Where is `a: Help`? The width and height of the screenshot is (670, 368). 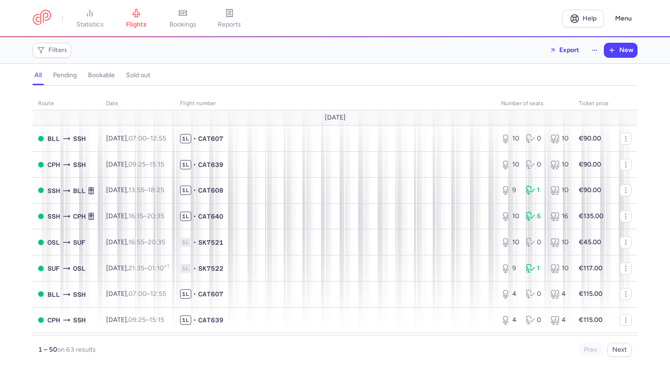 a: Help is located at coordinates (583, 19).